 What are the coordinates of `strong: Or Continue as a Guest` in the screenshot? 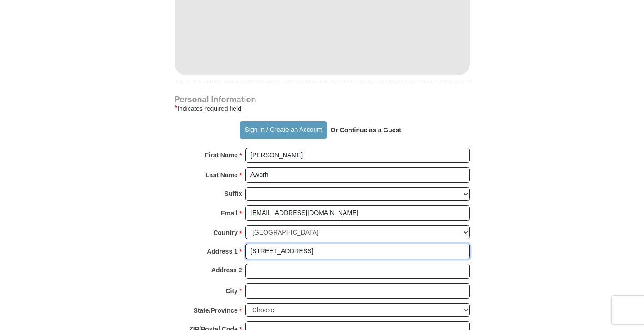 It's located at (366, 130).